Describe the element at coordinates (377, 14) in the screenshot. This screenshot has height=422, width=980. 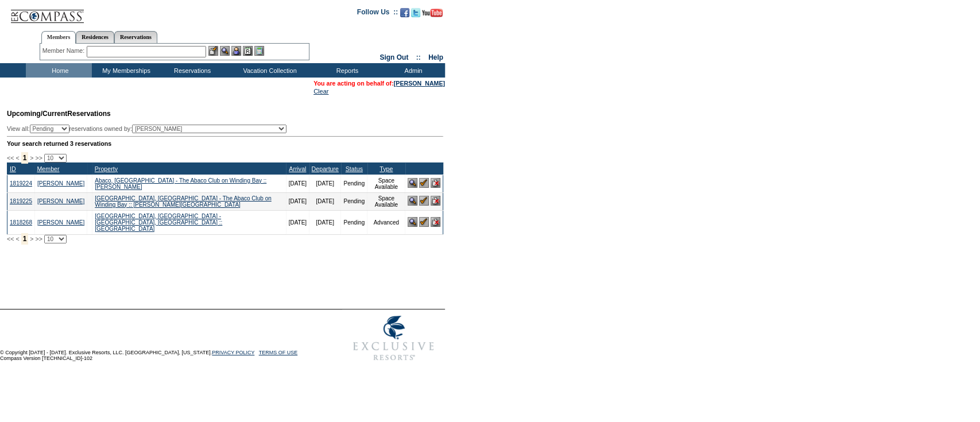
I see `td: Follow Us ::` at that location.